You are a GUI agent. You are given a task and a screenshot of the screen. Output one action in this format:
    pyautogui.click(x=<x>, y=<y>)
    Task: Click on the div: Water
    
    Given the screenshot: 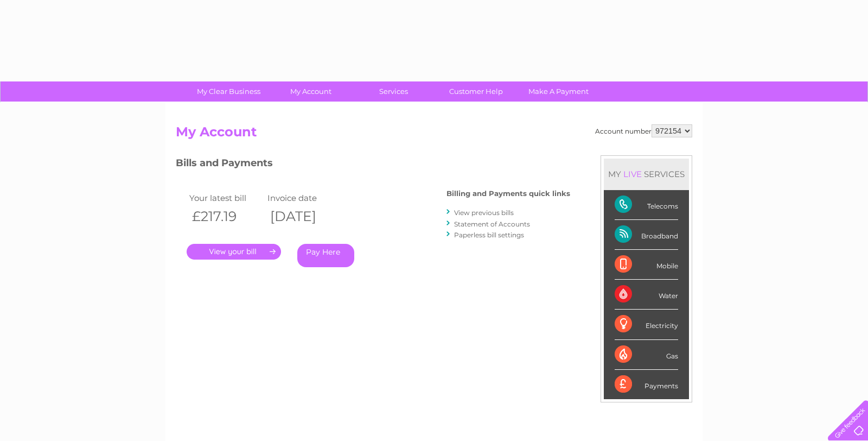 What is the action you would take?
    pyautogui.click(x=646, y=294)
    